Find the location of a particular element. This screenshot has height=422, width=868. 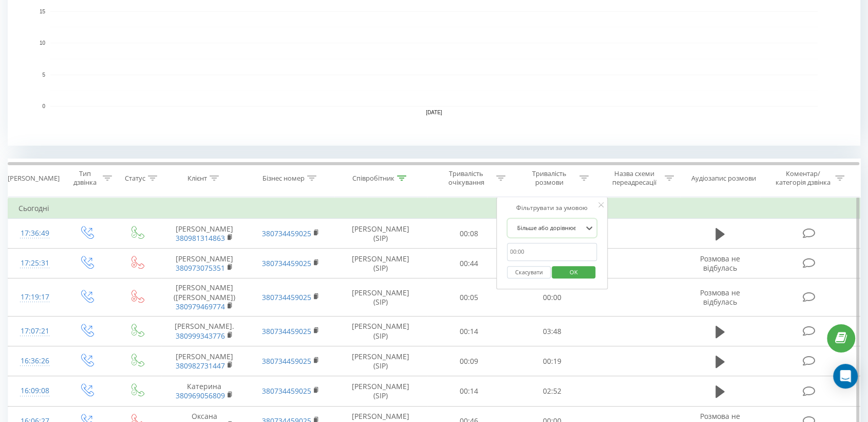

td: 02:52 is located at coordinates (552, 391).